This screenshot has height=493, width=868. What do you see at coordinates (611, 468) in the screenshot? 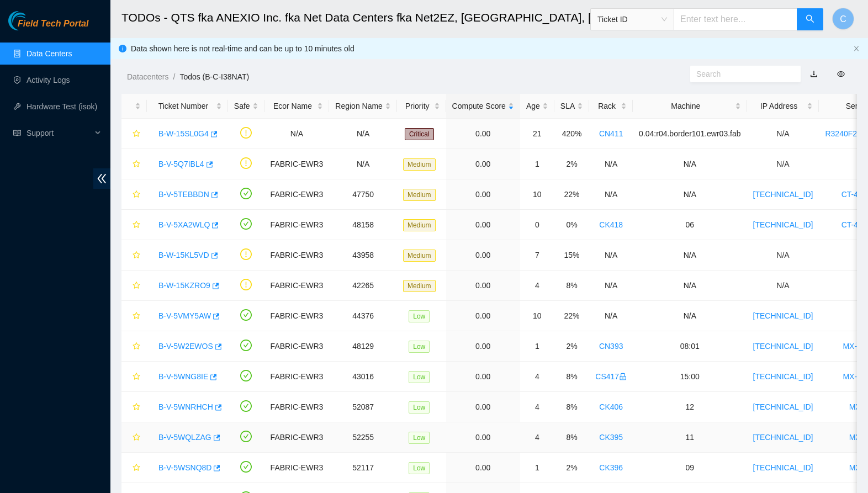
I see `a: CK396` at bounding box center [611, 468].